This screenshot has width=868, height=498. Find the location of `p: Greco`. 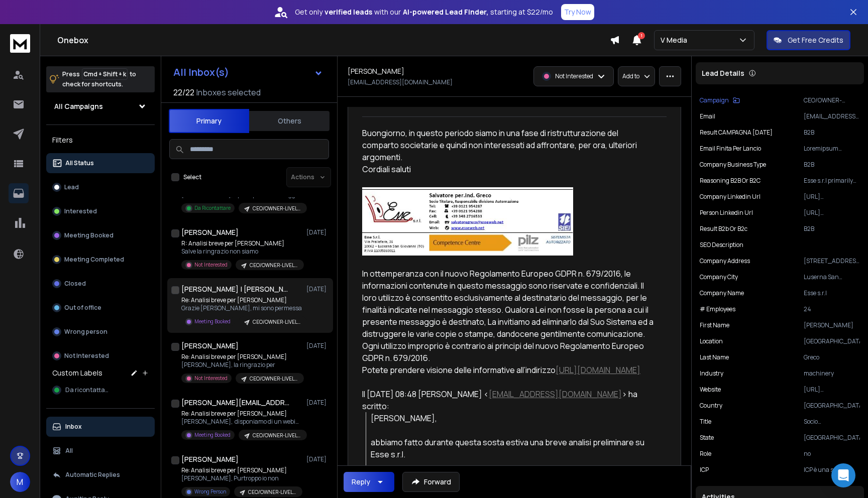

p: Greco is located at coordinates (832, 357).